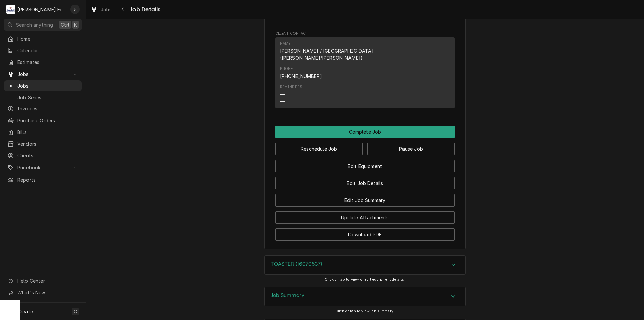  What do you see at coordinates (48, 292) in the screenshot?
I see `span: What's New` at bounding box center [48, 292].